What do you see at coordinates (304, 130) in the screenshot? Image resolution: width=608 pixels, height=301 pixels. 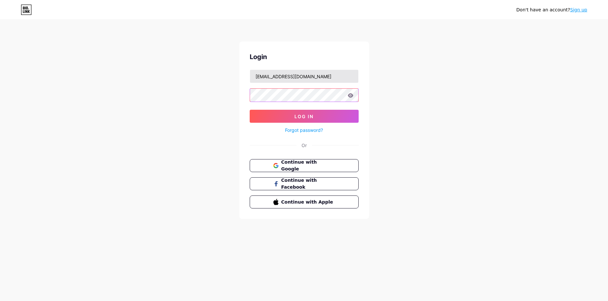 I see `a: Forgot password?` at bounding box center [304, 130].